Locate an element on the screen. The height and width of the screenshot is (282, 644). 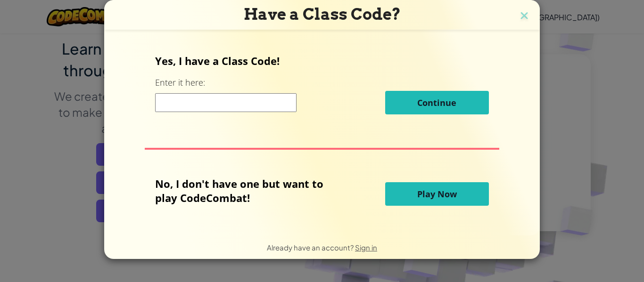
span: Continue is located at coordinates (437, 103).